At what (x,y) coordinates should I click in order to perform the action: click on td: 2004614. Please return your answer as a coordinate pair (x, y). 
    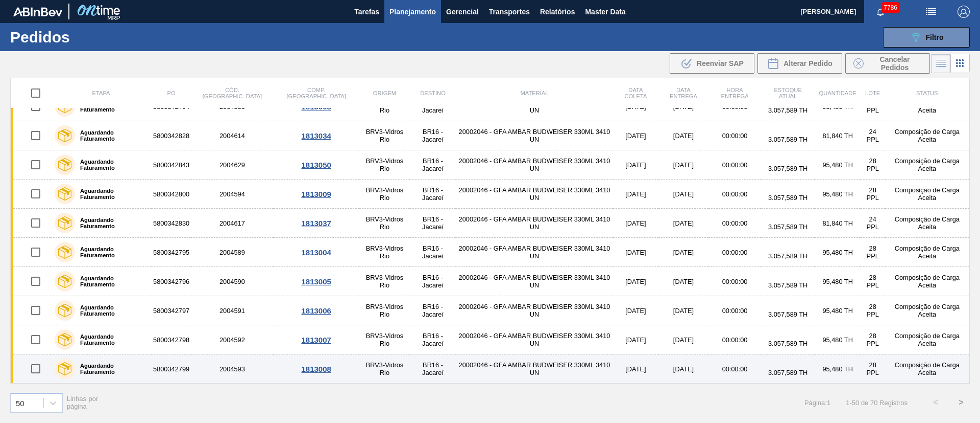
    Looking at the image, I should click on (232, 136).